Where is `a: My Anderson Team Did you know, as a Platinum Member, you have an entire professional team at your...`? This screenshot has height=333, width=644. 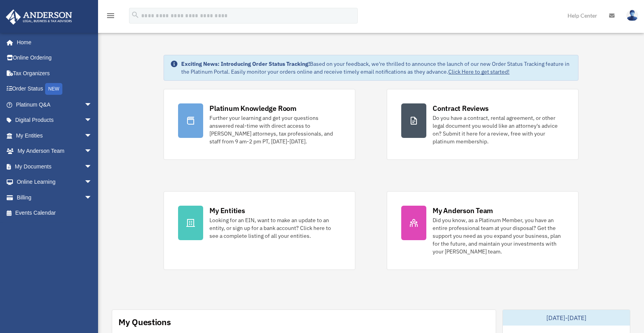
a: My Anderson Team Did you know, as a Platinum Member, you have an entire professional team at your... is located at coordinates (482, 231).